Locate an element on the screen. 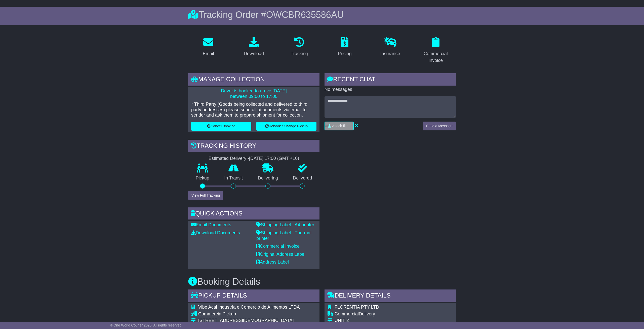 Image resolution: width=644 pixels, height=329 pixels. div: Pickup Details is located at coordinates (254, 296).